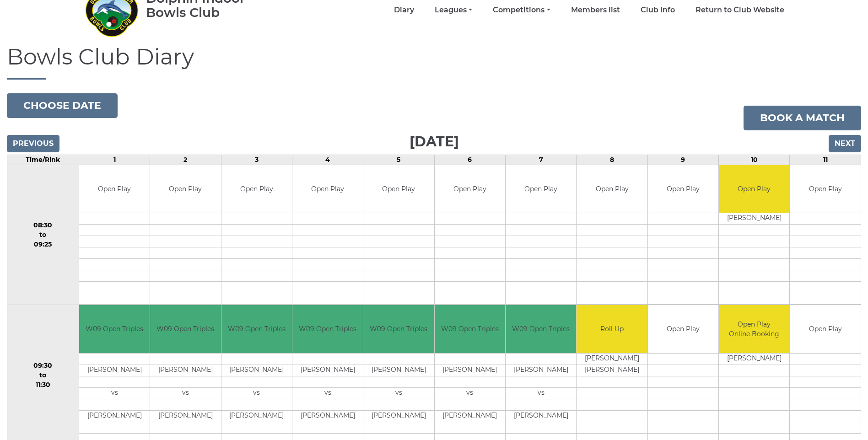 Image resolution: width=868 pixels, height=440 pixels. Describe the element at coordinates (43, 235) in the screenshot. I see `td: 08:30 to 09:25` at that location.